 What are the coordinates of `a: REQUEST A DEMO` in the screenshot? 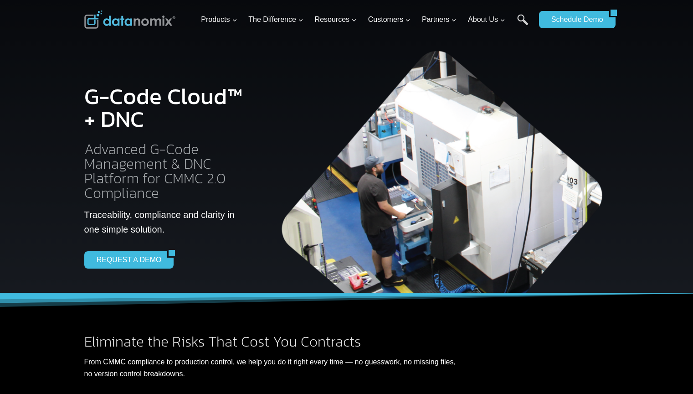 It's located at (126, 260).